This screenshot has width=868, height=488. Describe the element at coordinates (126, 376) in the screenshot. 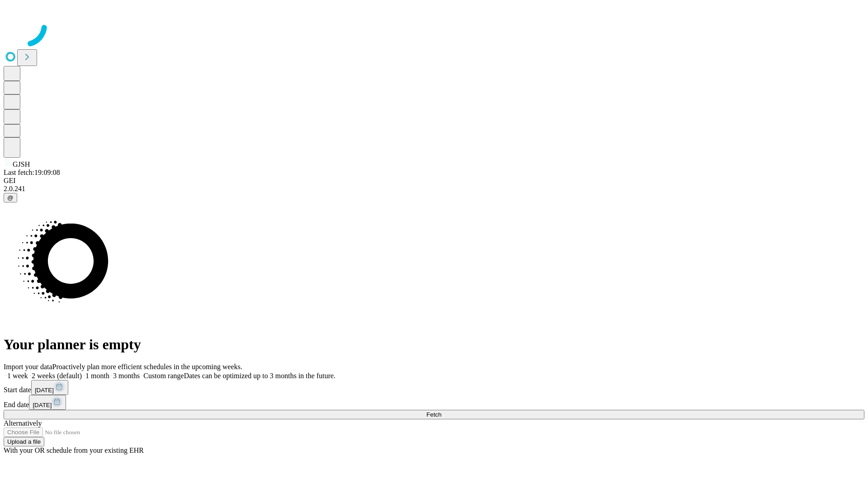

I see `span: 3 months` at that location.